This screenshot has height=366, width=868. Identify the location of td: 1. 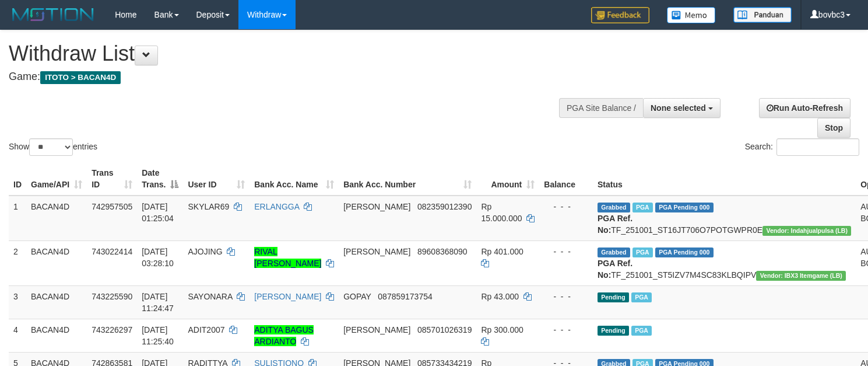
(18, 218).